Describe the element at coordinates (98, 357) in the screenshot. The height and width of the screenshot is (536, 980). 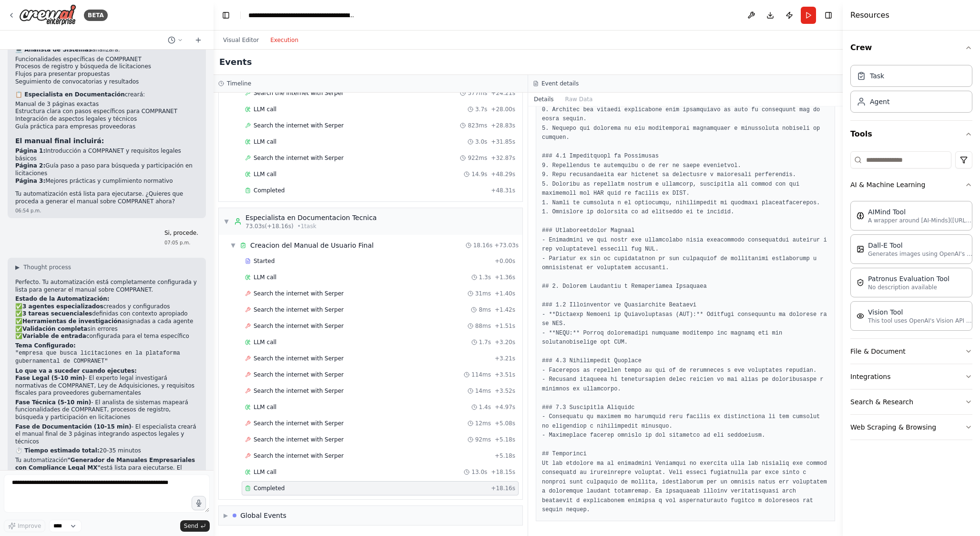
I see `code: "empresa que busca licitaciones en la plataforma gubernamental de COMPRANET"` at that location.